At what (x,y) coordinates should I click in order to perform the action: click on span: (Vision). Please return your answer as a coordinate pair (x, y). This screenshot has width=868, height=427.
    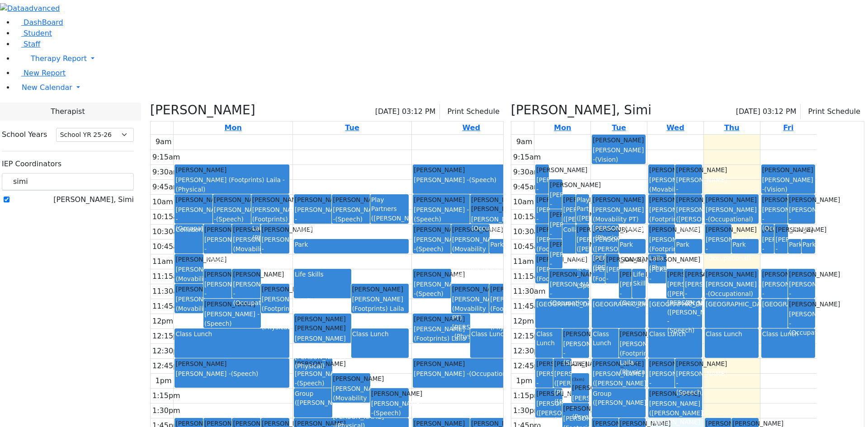
    Looking at the image, I should click on (775, 189).